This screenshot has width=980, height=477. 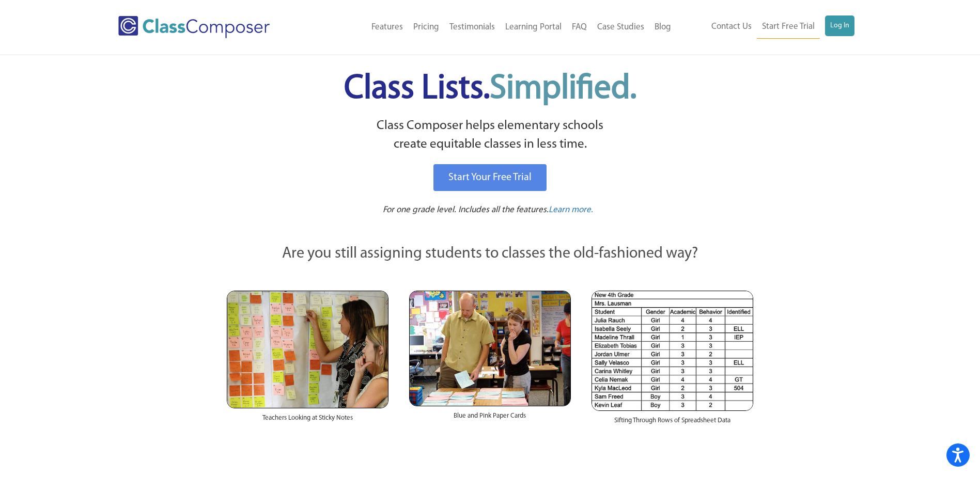 What do you see at coordinates (732, 27) in the screenshot?
I see `a: Contact Us` at bounding box center [732, 27].